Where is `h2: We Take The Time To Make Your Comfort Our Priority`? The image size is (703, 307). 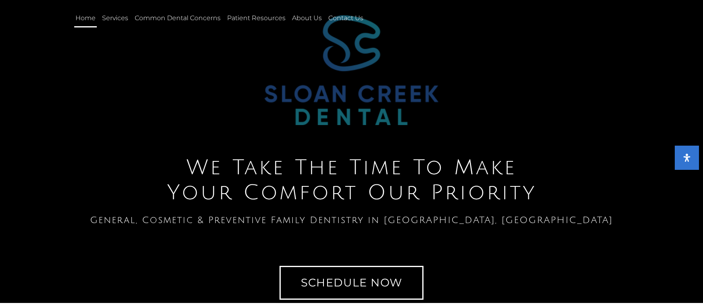 h2: We Take The Time To Make Your Comfort Our Priority is located at coordinates (351, 180).